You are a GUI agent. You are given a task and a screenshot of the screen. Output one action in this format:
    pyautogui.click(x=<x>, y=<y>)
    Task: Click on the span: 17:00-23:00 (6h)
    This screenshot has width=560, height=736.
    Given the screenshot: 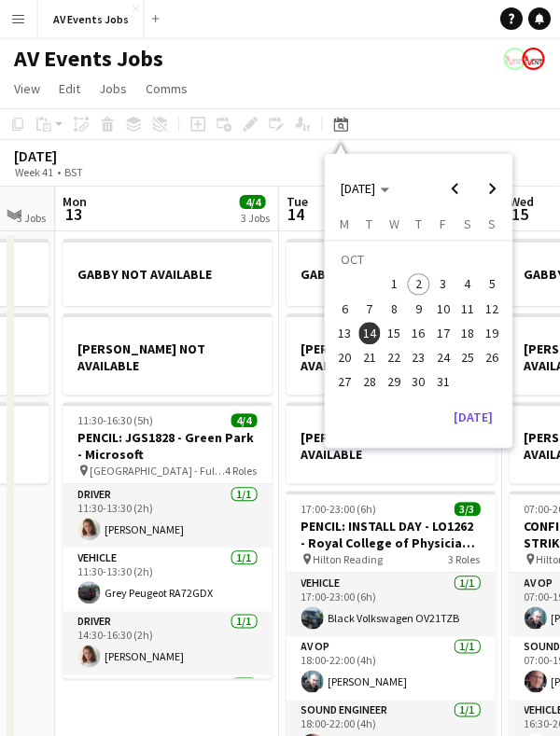 What is the action you would take?
    pyautogui.click(x=339, y=509)
    